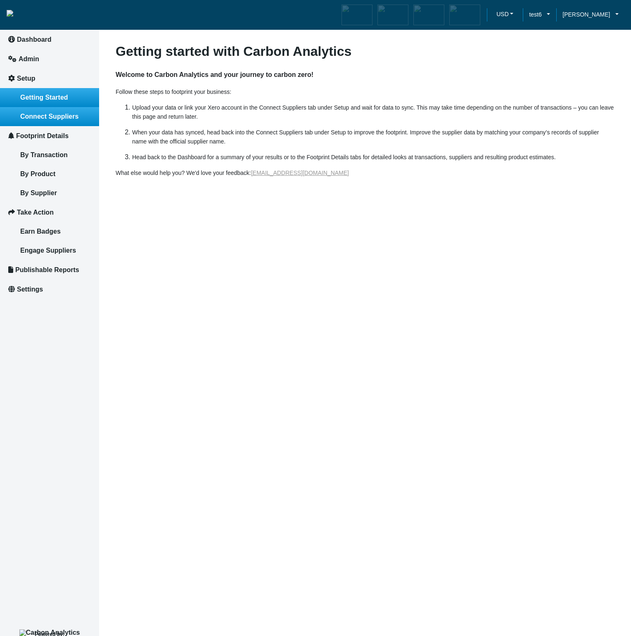  Describe the element at coordinates (393, 15) in the screenshot. I see `div: Carbon Efficient` at that location.